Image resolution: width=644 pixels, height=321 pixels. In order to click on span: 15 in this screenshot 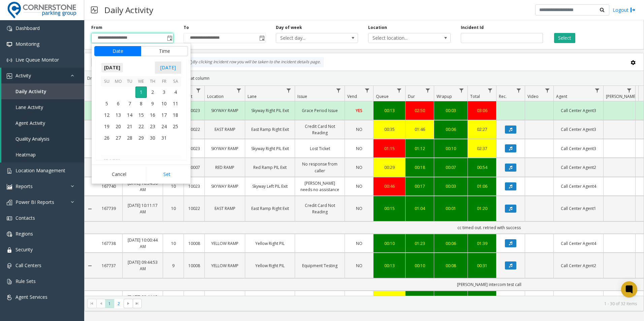, I will do `click(141, 115)`.